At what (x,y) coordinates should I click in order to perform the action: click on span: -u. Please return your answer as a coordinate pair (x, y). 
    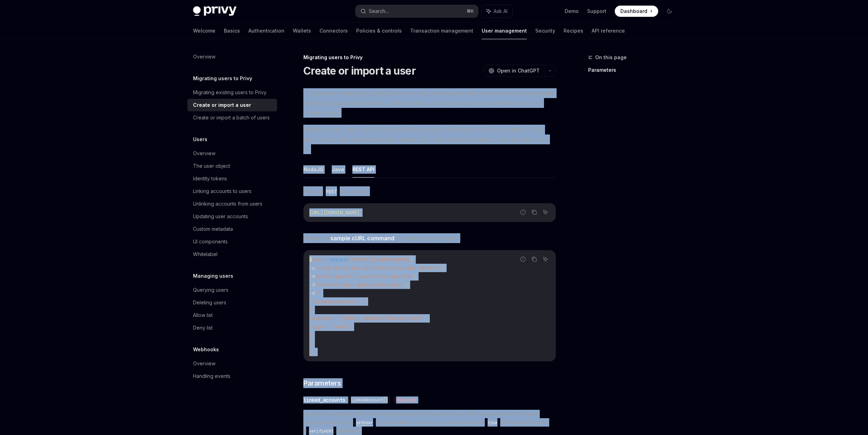
    Looking at the image, I should click on (312, 268).